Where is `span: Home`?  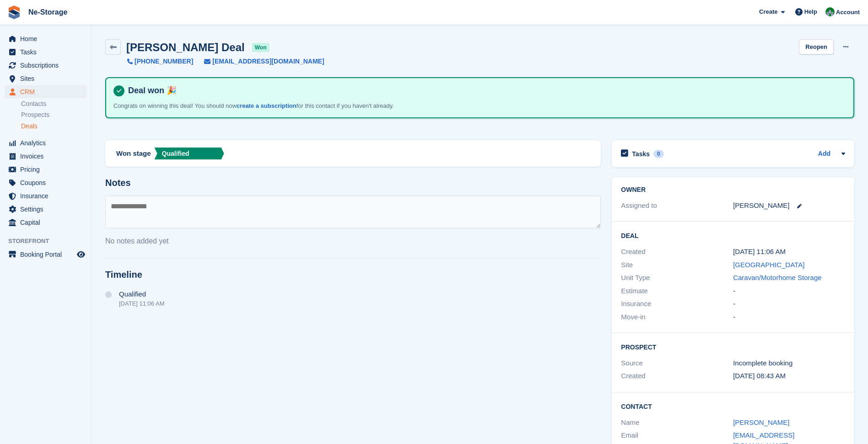 span: Home is located at coordinates (48, 39).